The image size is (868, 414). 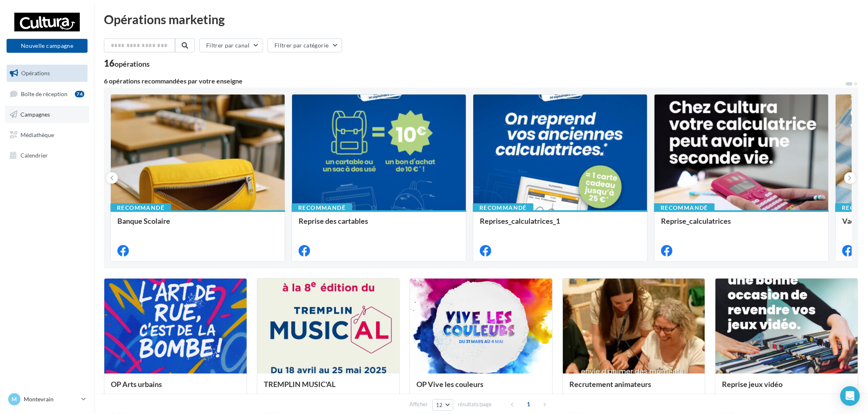 I want to click on span: M, so click(x=14, y=399).